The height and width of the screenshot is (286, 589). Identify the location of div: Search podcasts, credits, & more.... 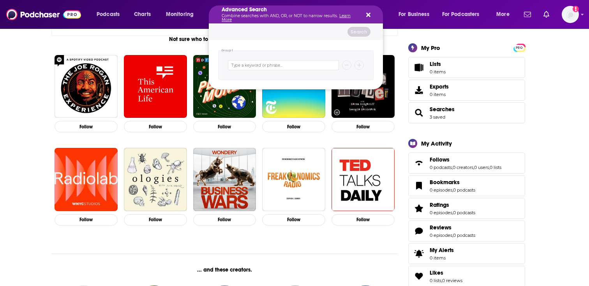
(303, 14).